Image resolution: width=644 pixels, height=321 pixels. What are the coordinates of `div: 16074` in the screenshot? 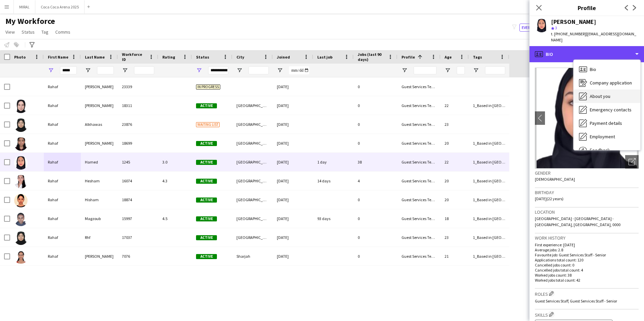 It's located at (138, 181).